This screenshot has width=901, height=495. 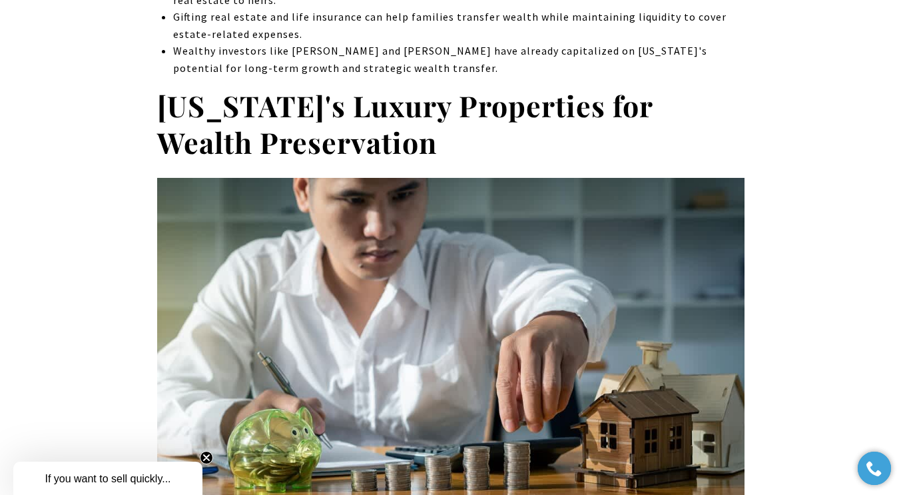 What do you see at coordinates (449, 25) in the screenshot?
I see `span: Gifting real estate and life insurance can help families transfer wealth while maintaining liquid...` at bounding box center [449, 25].